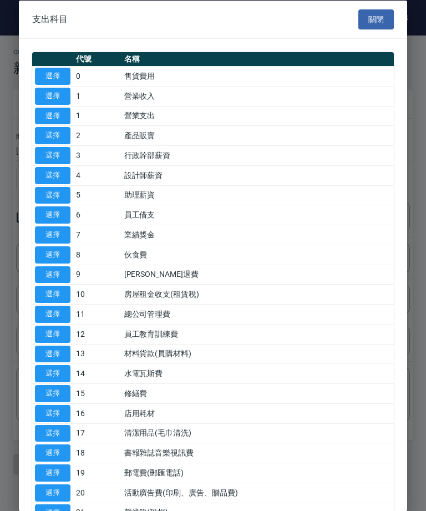 Image resolution: width=426 pixels, height=511 pixels. Describe the element at coordinates (257, 195) in the screenshot. I see `td: 助理薪資` at that location.